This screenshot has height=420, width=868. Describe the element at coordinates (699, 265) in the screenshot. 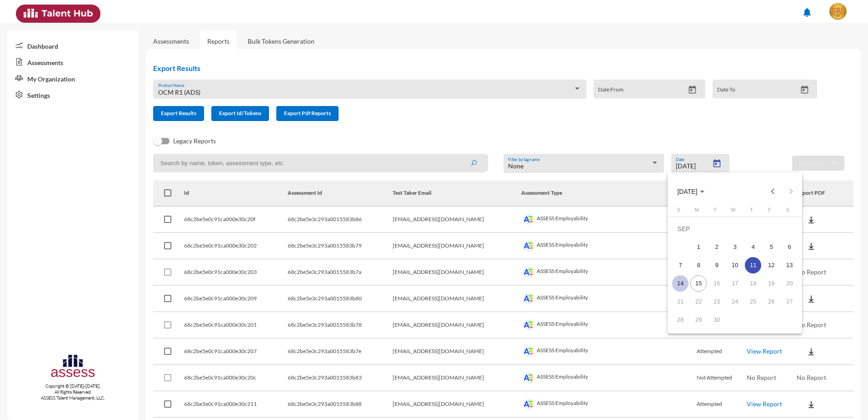

I see `td: September 8, 2025` at that location.